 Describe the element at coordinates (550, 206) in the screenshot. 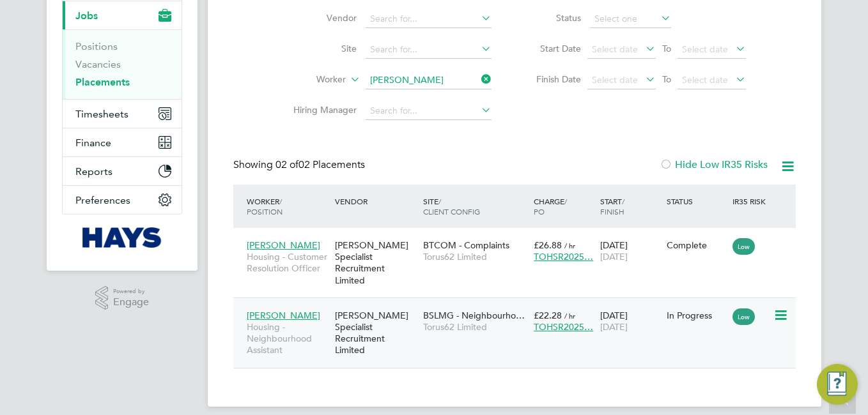

I see `span: / PO` at that location.